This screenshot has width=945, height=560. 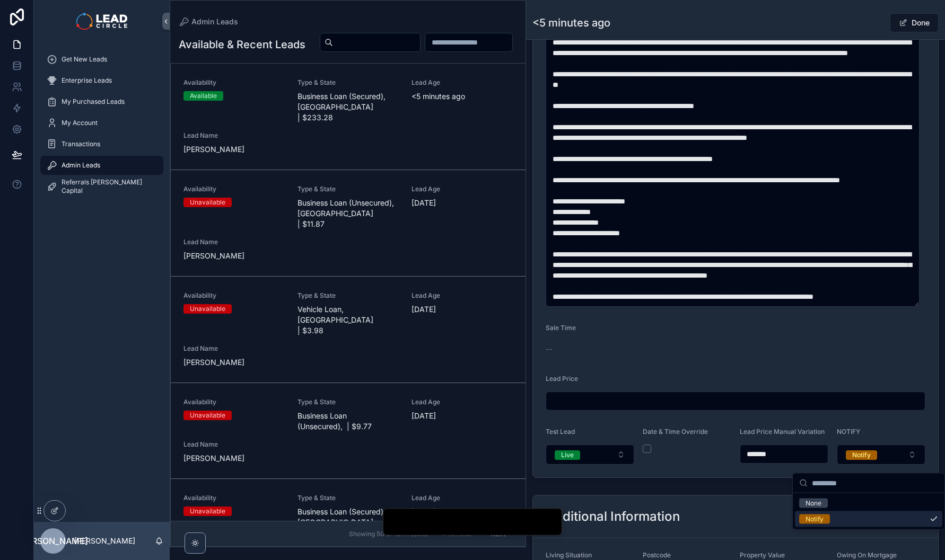 What do you see at coordinates (612, 517) in the screenshot?
I see `h2: Additional Information` at bounding box center [612, 517].